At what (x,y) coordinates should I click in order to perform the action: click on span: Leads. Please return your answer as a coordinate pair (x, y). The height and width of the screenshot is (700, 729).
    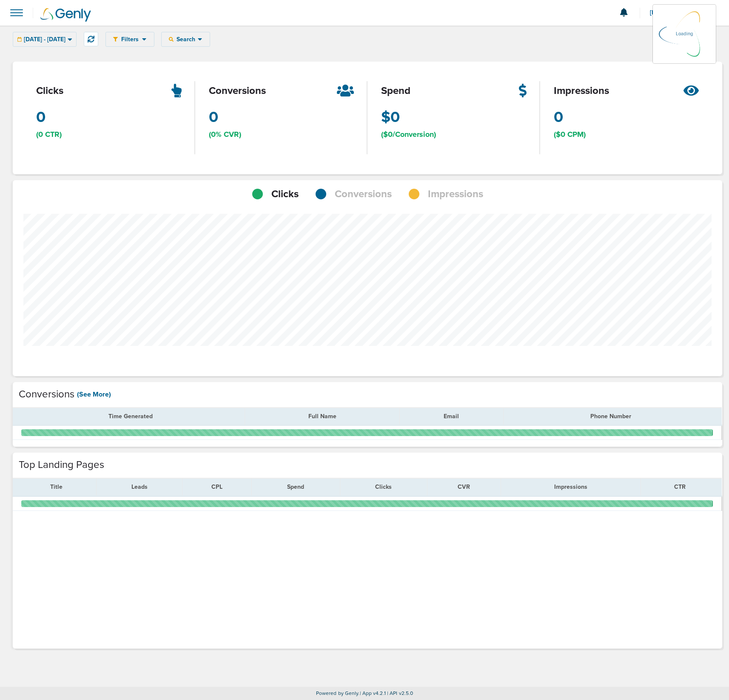
    Looking at the image, I should click on (139, 487).